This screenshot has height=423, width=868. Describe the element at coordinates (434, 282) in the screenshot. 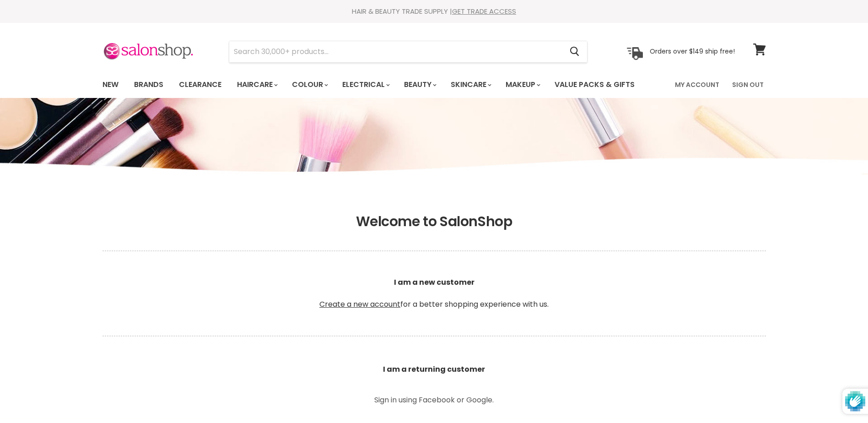

I see `b: I am a new customer` at that location.